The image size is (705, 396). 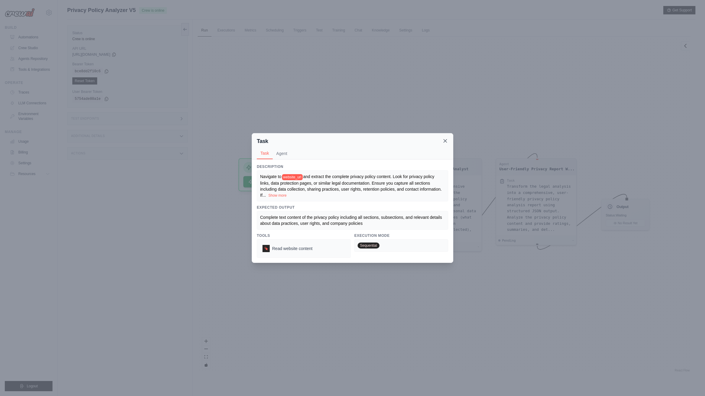 I want to click on span: website_url, so click(x=292, y=177).